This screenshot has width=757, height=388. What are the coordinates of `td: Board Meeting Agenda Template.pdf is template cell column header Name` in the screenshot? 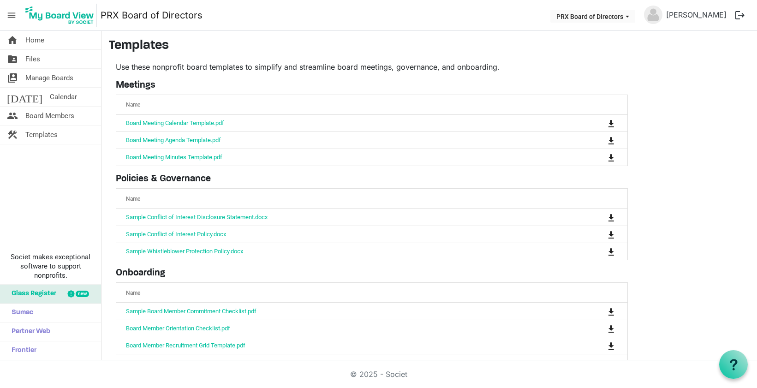 It's located at (343, 140).